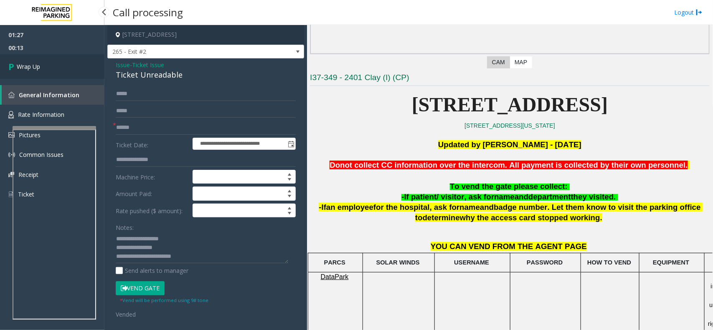 This screenshot has width=713, height=330. Describe the element at coordinates (205, 75) in the screenshot. I see `div: Ticket Unreadable` at that location.